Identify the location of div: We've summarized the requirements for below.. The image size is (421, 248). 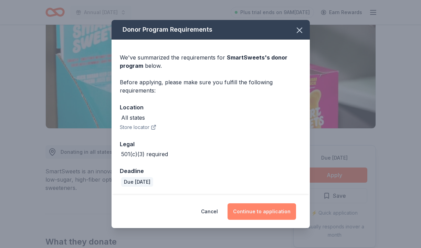
(211, 62).